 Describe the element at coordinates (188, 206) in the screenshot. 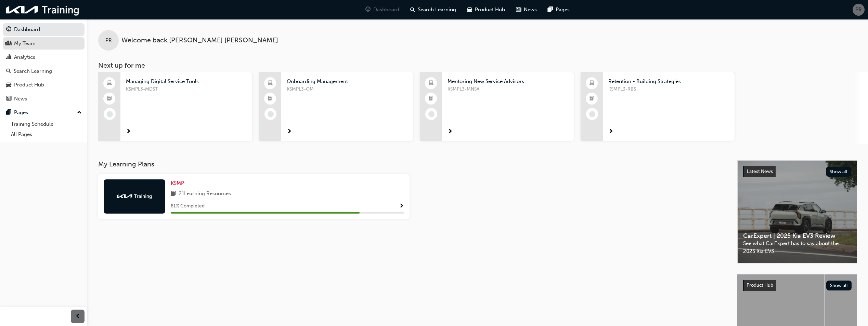

I see `span: 81 % Completed` at that location.